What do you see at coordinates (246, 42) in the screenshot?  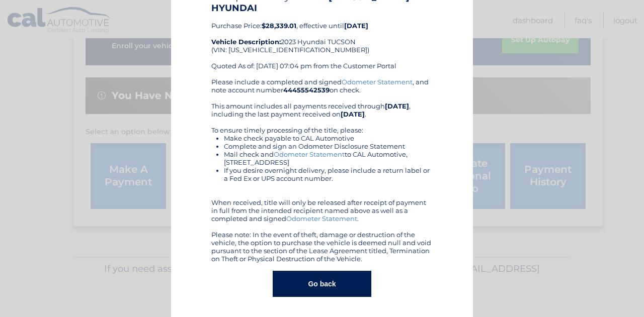 I see `strong: Vehicle Description:` at bounding box center [246, 42].